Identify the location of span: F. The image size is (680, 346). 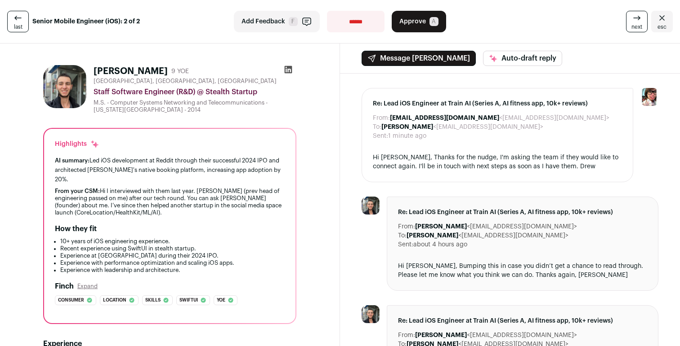
(293, 22).